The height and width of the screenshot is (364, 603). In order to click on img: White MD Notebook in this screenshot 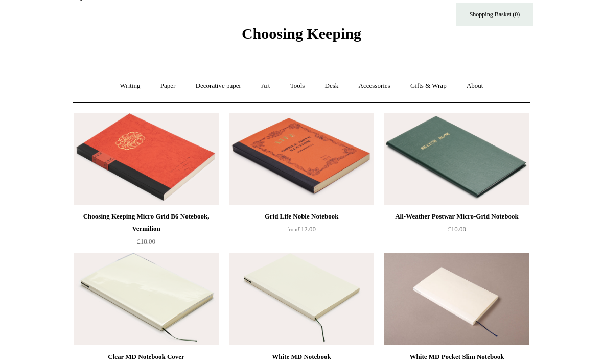, I will do `click(302, 299)`.